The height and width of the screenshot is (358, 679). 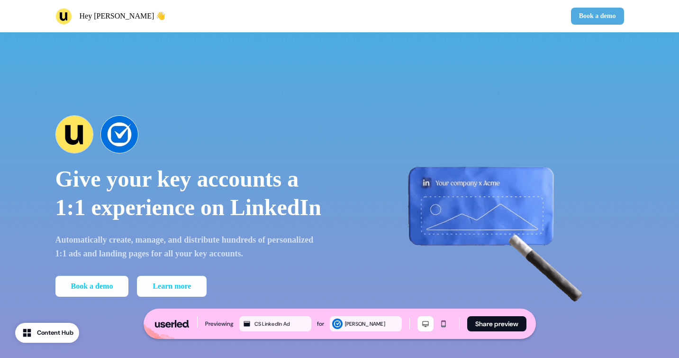 I want to click on p: Give your key accounts a 1:1 experience on LinkedIn, so click(x=191, y=193).